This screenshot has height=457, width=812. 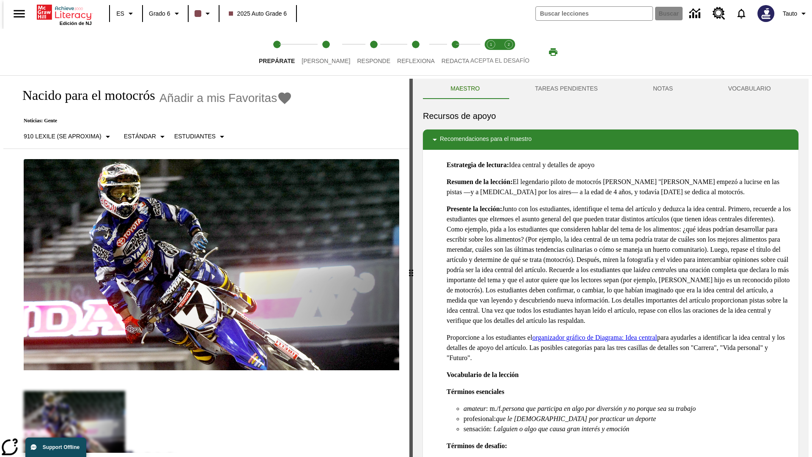 What do you see at coordinates (480, 181) in the screenshot?
I see `strong: Resumen de la lección:` at bounding box center [480, 181].